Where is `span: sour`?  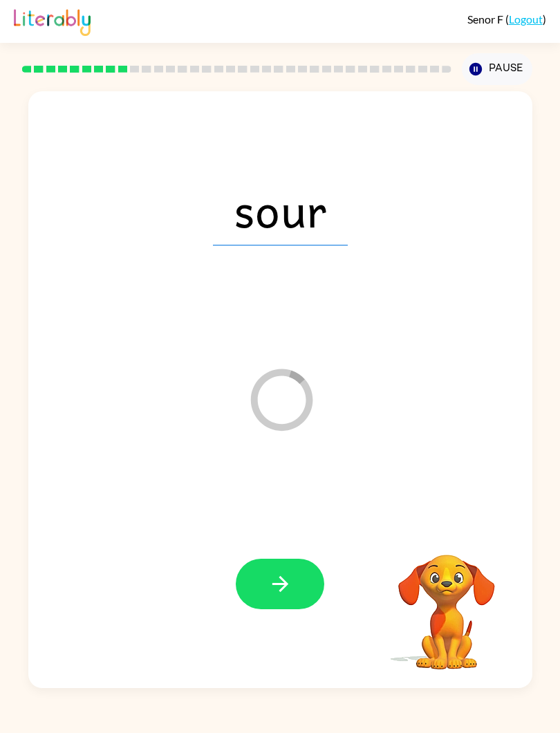 span: sour is located at coordinates (280, 209).